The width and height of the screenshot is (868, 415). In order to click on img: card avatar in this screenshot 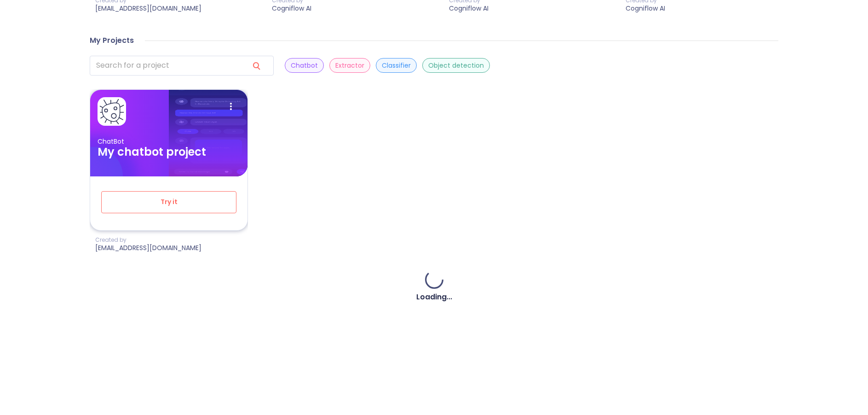, I will do `click(112, 112)`.